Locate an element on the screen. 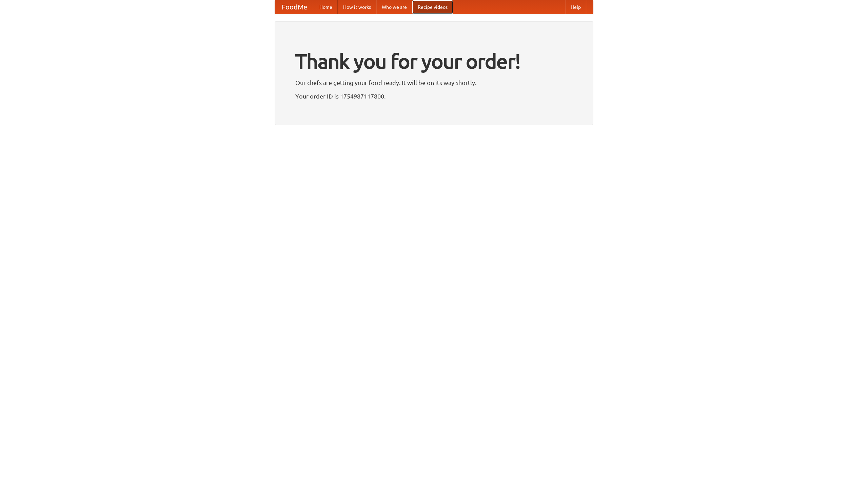 This screenshot has width=868, height=479. a: Help is located at coordinates (576, 7).